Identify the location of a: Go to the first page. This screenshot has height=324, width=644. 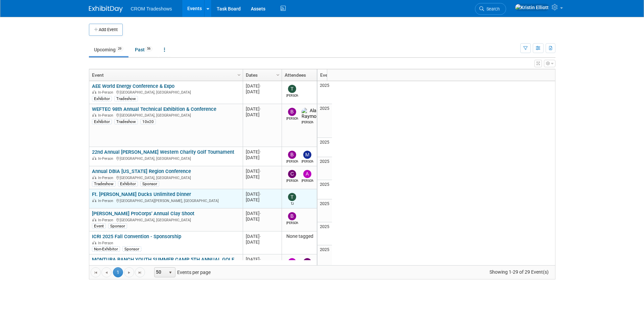
(96, 272).